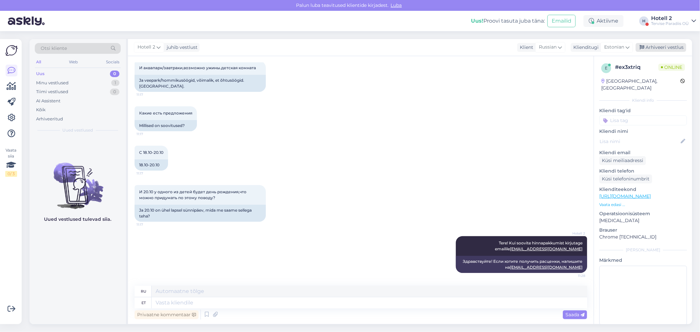 This screenshot has height=332, width=700. Describe the element at coordinates (561, 21) in the screenshot. I see `button: Emailid` at that location.